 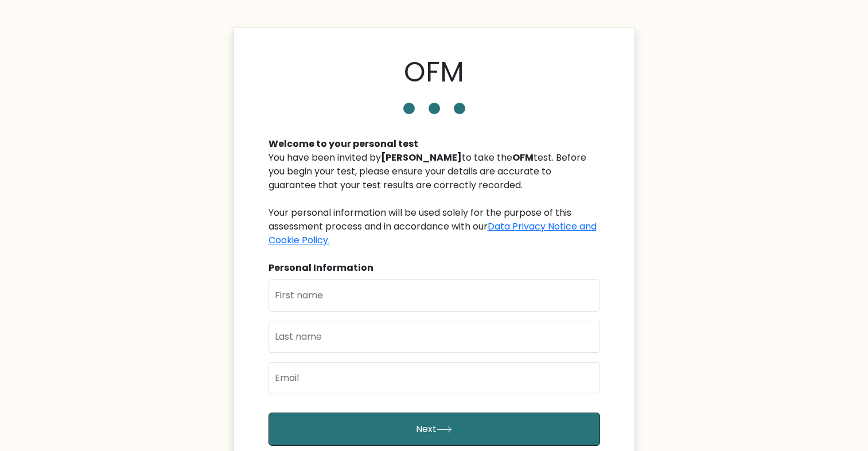 What do you see at coordinates (434, 72) in the screenshot?
I see `h1: OFM` at bounding box center [434, 72].